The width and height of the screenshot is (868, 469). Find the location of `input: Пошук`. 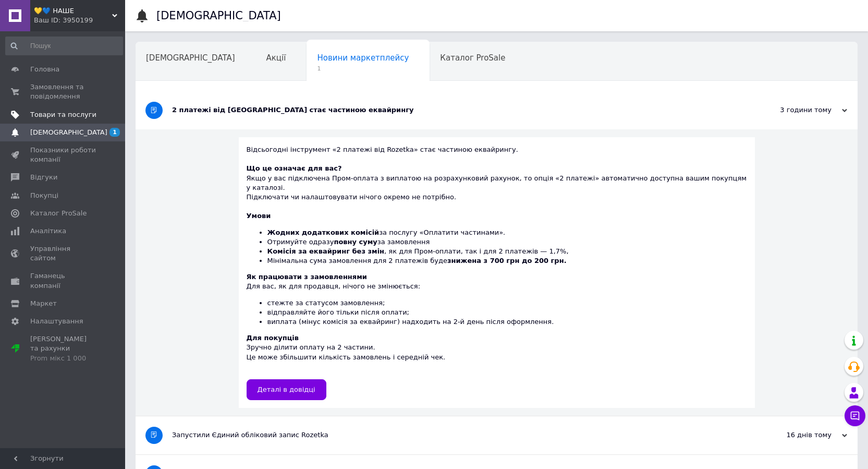

input: Пошук is located at coordinates (64, 46).